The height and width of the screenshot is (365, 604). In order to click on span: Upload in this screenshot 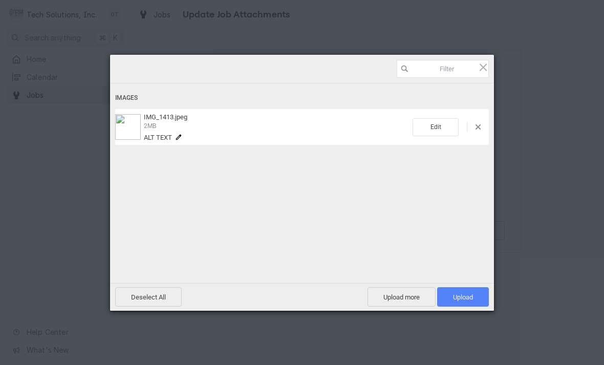, I will do `click(462, 297)`.